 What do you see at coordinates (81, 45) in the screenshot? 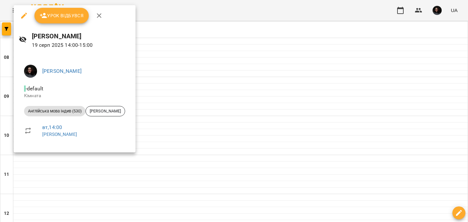
I see `p: 19 серп 2025 14:00 - 15:00` at bounding box center [81, 45].